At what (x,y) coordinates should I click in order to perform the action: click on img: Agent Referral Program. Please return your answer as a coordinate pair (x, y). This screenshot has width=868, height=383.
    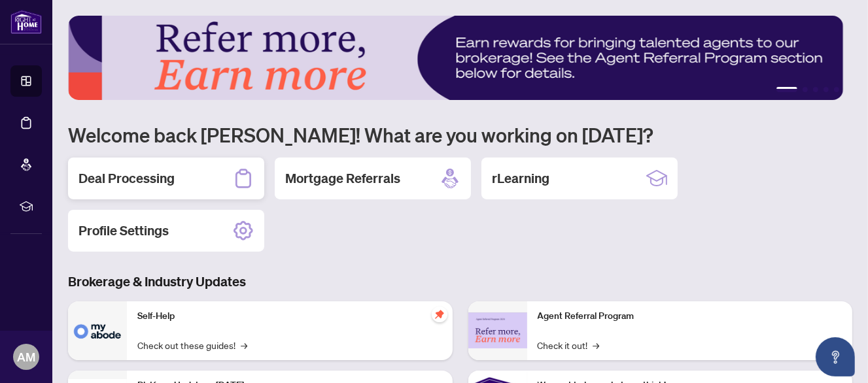
    Looking at the image, I should click on (498, 330).